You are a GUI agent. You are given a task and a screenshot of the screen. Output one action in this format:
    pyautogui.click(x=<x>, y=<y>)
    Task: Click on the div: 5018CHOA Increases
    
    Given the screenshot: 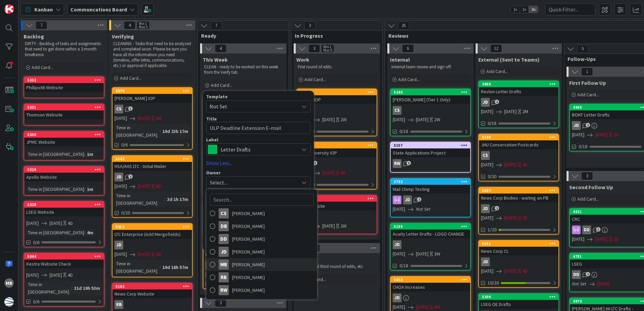 What is the action you would take?
    pyautogui.click(x=430, y=284)
    